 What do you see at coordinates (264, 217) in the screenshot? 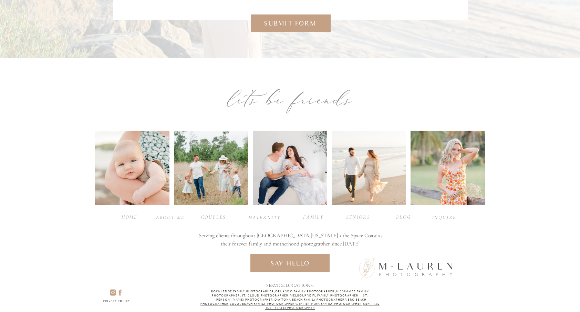
I see `div: maternity` at bounding box center [264, 217].